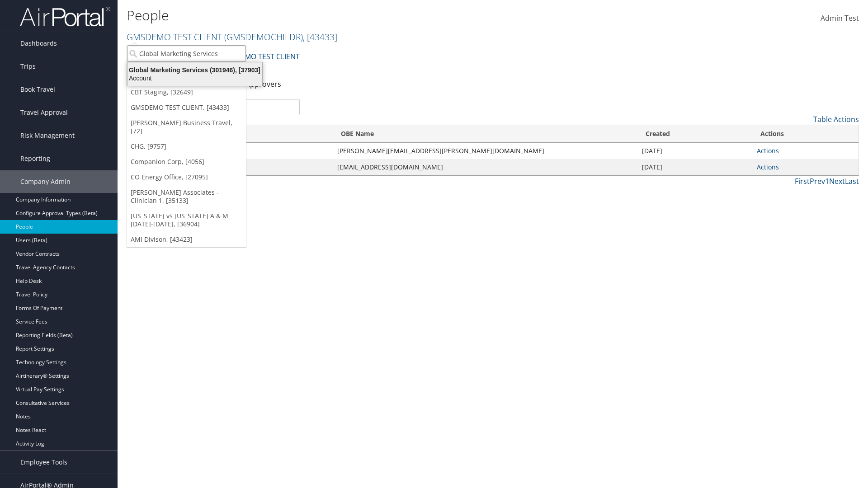 Image resolution: width=868 pixels, height=488 pixels. Describe the element at coordinates (65, 16) in the screenshot. I see `img: airportal-logo.png` at that location.